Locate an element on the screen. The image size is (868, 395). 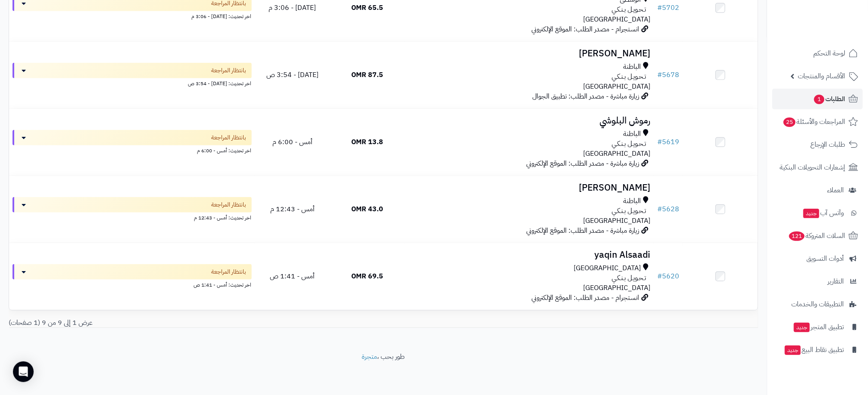
a: لوحة التحكم is located at coordinates (818, 54).